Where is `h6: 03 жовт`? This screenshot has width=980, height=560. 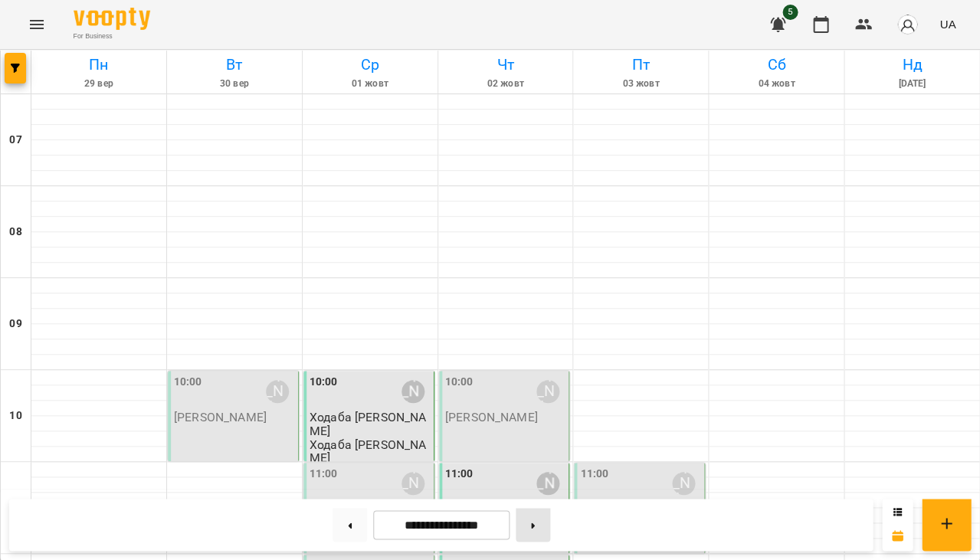
h6: 03 жовт is located at coordinates (640, 84).